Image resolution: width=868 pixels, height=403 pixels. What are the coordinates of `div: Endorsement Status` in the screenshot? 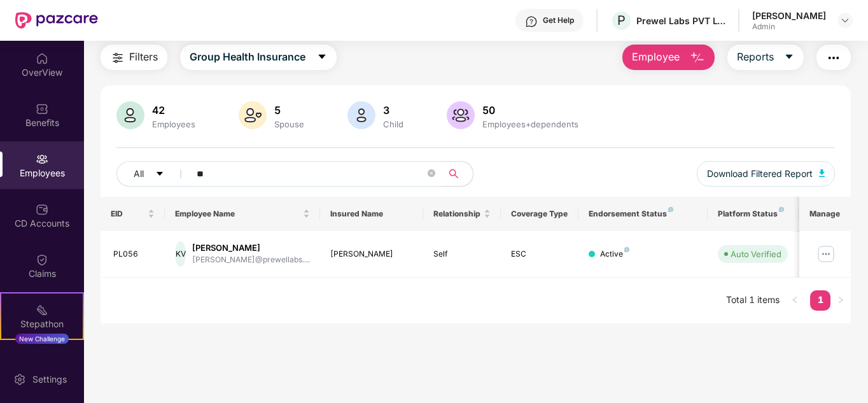 It's located at (642, 214).